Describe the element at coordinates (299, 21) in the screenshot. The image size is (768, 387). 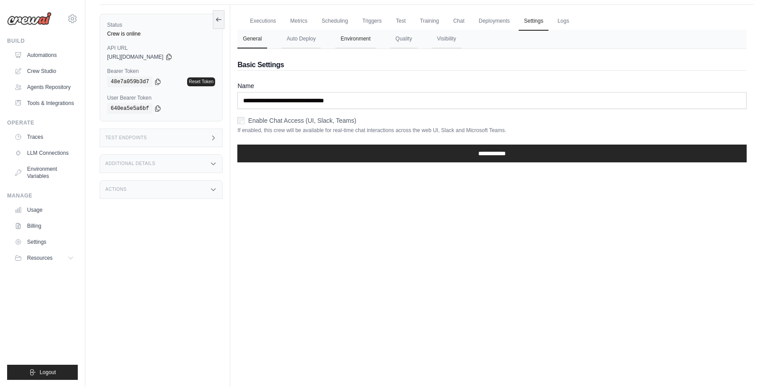
I see `a: Metrics` at that location.